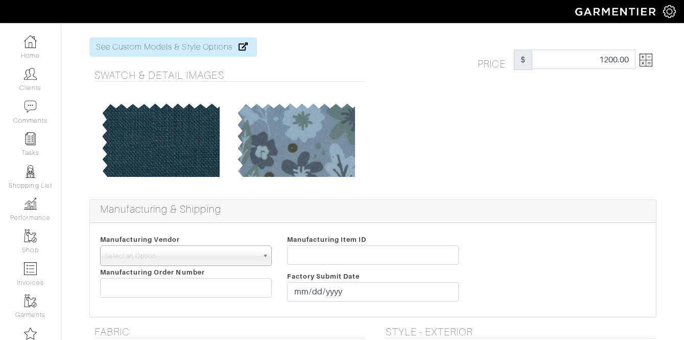 Image resolution: width=684 pixels, height=340 pixels. Describe the element at coordinates (30, 138) in the screenshot. I see `img: reminder-icon-8004d30b9f0a5d33ae49ab947aed9ed385cf756f9e5892f1edd6e32f2345188e.png` at that location.